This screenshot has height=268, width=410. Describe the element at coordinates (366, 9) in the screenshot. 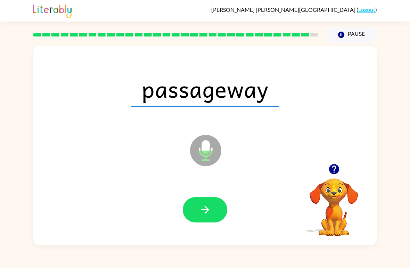

I see `a: Logout` at that location.